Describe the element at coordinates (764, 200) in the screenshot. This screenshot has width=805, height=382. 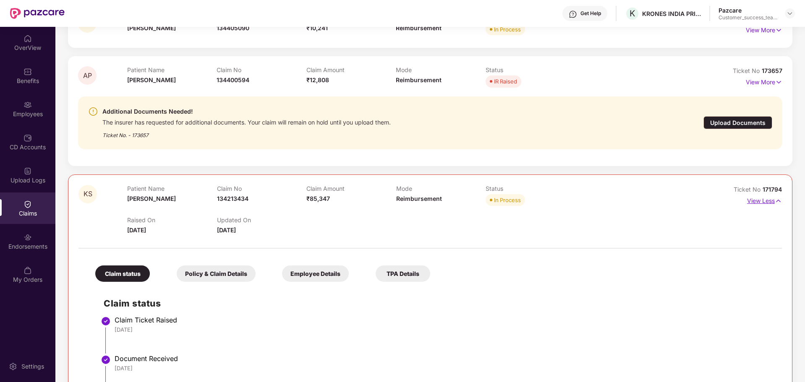
I see `p: View Less` at that location.